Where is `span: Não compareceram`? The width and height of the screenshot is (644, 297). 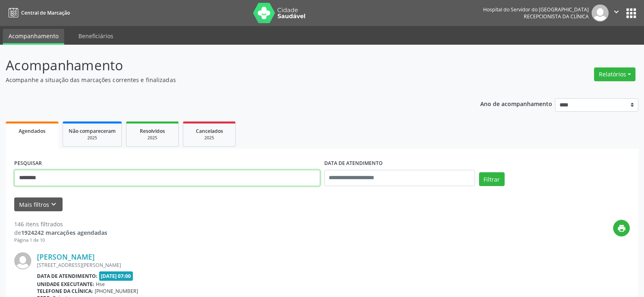 span: Não compareceram is located at coordinates (92, 131).